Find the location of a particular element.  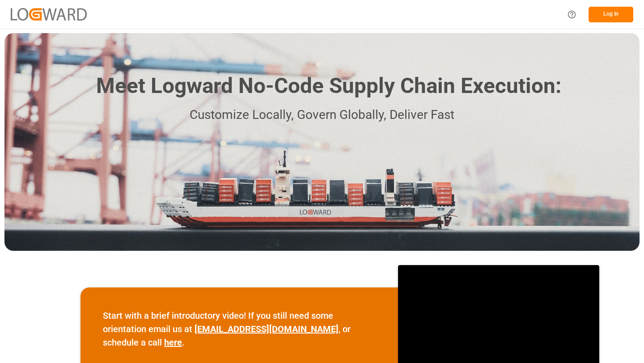

a: here is located at coordinates (173, 342).